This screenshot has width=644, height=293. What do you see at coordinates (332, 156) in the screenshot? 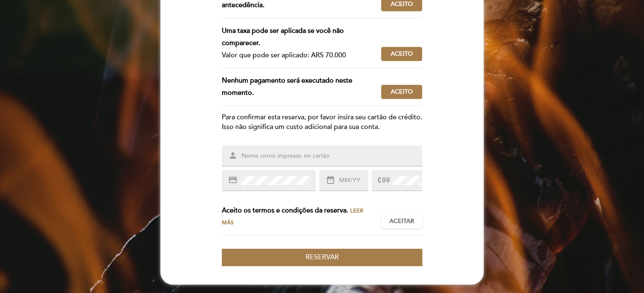
I see `input: Nome como impresso no cartão` at bounding box center [332, 156].